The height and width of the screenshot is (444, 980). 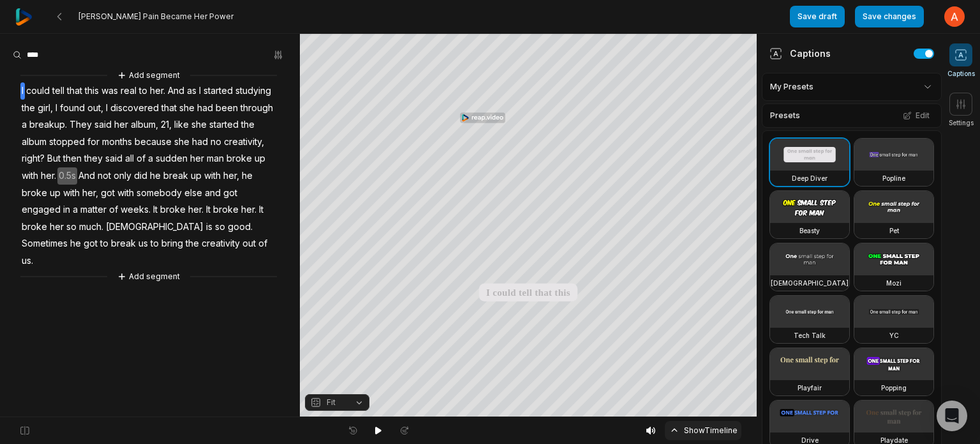 What do you see at coordinates (116, 142) in the screenshot?
I see `span: months` at bounding box center [116, 142].